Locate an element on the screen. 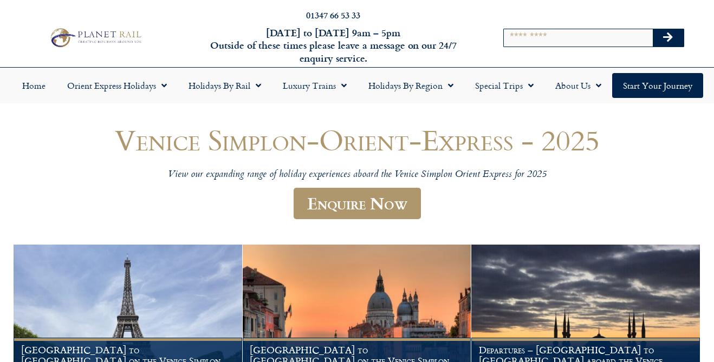 This screenshot has height=362, width=714. a: Orient Express Holidays is located at coordinates (117, 86).